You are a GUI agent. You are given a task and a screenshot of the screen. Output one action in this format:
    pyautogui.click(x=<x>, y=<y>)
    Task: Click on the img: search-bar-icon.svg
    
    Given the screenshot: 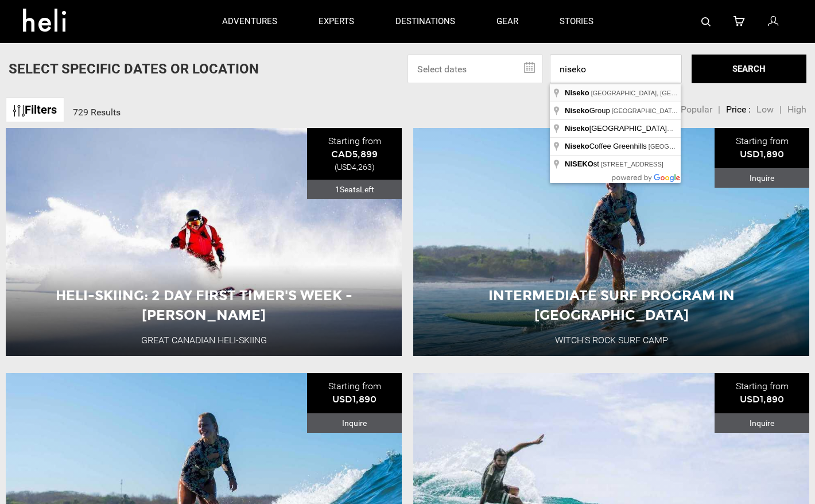 What is the action you would take?
    pyautogui.click(x=706, y=22)
    